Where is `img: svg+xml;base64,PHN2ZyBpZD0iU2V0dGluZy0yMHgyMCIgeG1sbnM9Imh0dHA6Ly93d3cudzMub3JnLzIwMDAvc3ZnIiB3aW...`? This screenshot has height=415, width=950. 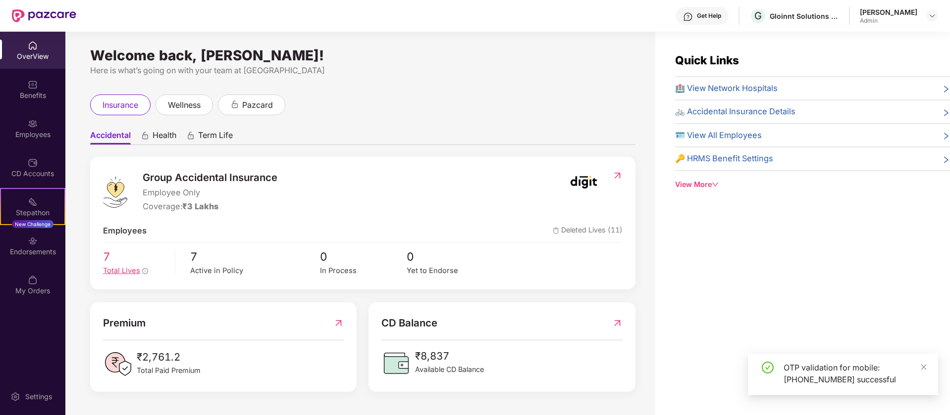
img: svg+xml;base64,PHN2ZyBpZD0iU2V0dGluZy0yMHgyMCIgeG1sbnM9Imh0dHA6Ly93d3cudzMub3JnLzIwMDAvc3ZnIiB3aW... is located at coordinates (15, 397).